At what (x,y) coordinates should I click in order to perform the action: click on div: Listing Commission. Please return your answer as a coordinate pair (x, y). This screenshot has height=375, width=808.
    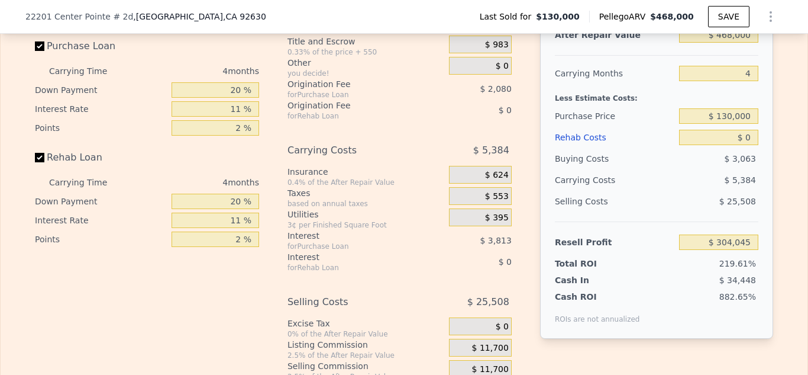
    Looking at the image, I should click on (366, 344).